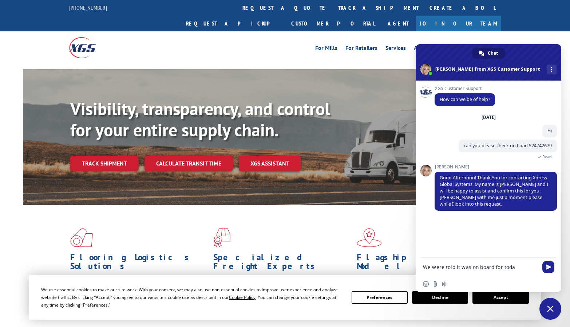  Describe the element at coordinates (426, 284) in the screenshot. I see `span: Insert an emoji` at that location.